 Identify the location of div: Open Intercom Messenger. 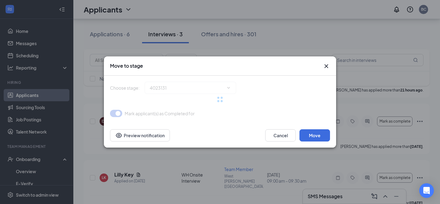
(426, 191).